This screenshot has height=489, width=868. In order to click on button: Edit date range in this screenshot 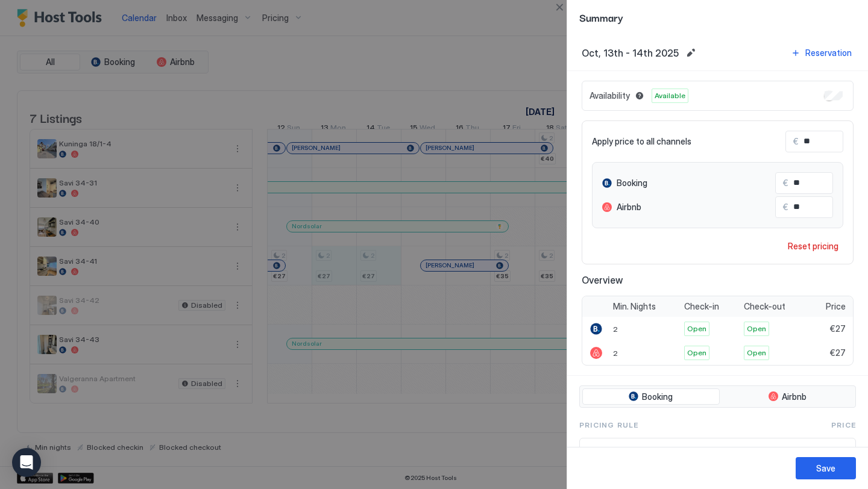, I will do `click(690, 53)`.